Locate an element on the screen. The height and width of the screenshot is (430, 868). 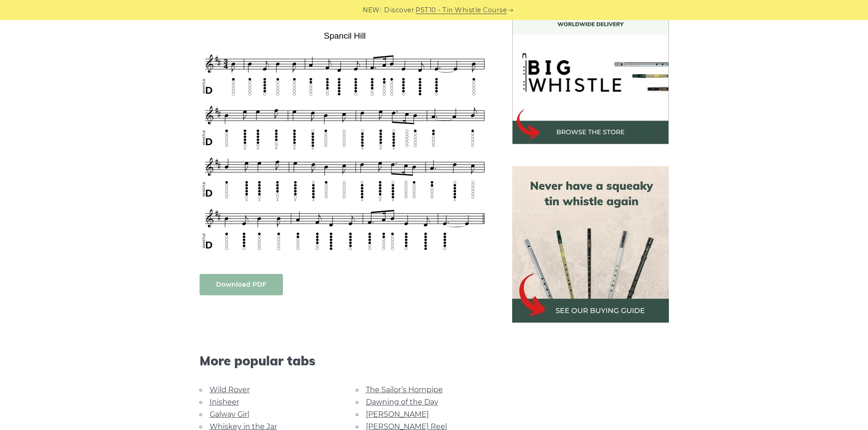
a: Download PDF is located at coordinates (241, 284).